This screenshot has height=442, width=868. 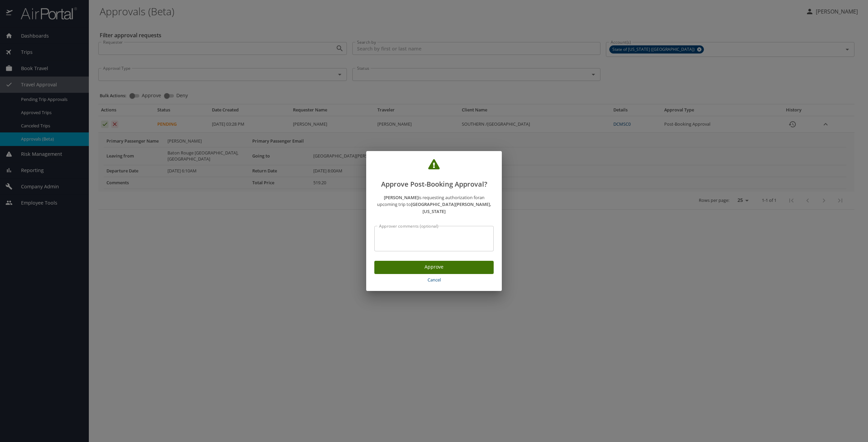 I want to click on span: Cancel, so click(x=434, y=280).